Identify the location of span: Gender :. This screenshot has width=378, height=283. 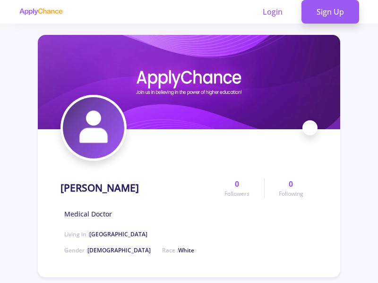
(107, 250).